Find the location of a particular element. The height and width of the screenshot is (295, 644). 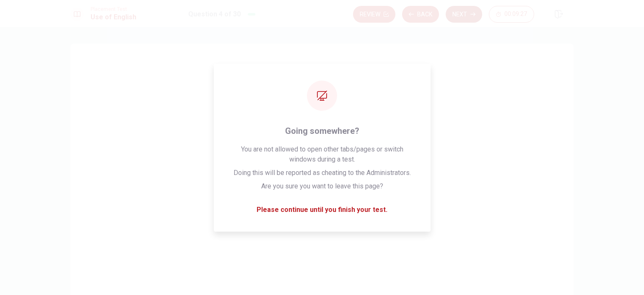

h1: Use of English is located at coordinates (113, 17).